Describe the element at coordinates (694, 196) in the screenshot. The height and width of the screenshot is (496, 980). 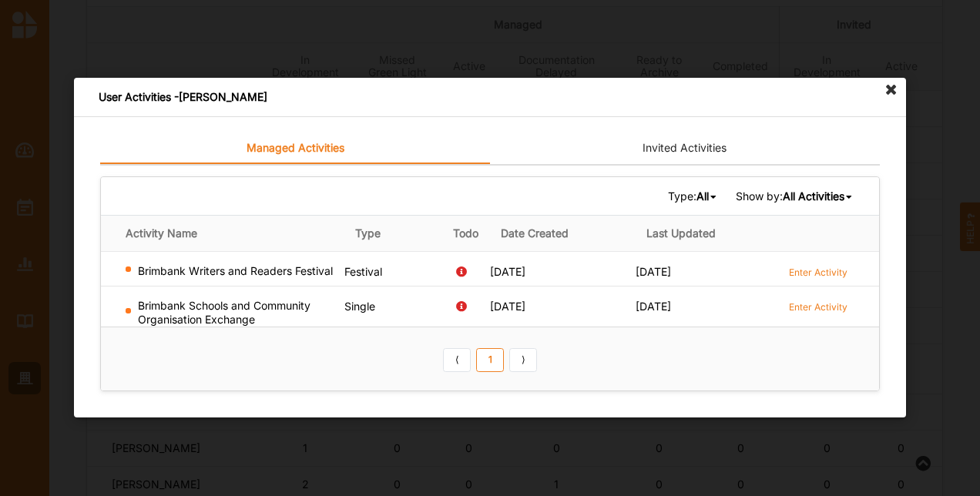
I see `span: Type:` at that location.